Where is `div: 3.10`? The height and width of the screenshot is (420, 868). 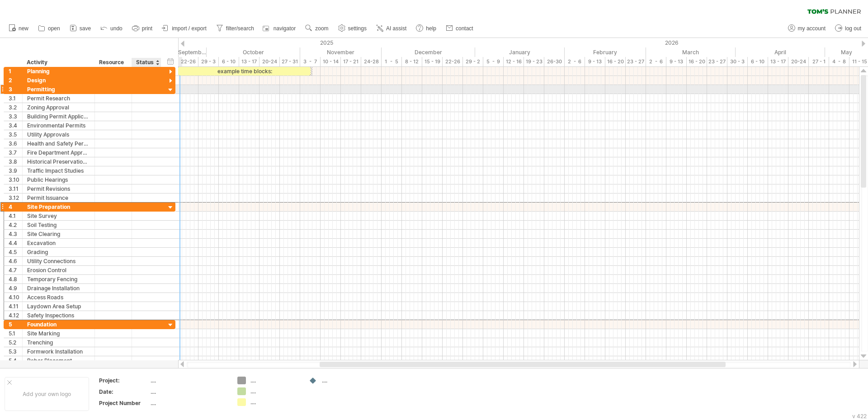 div: 3.10 is located at coordinates (16, 179).